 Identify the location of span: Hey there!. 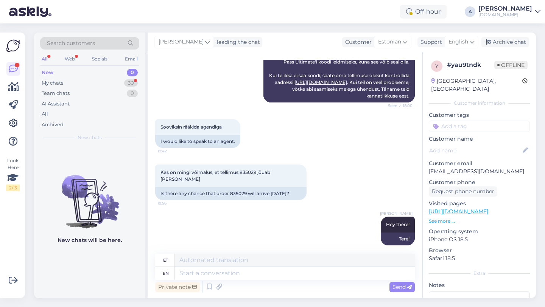
(398, 224).